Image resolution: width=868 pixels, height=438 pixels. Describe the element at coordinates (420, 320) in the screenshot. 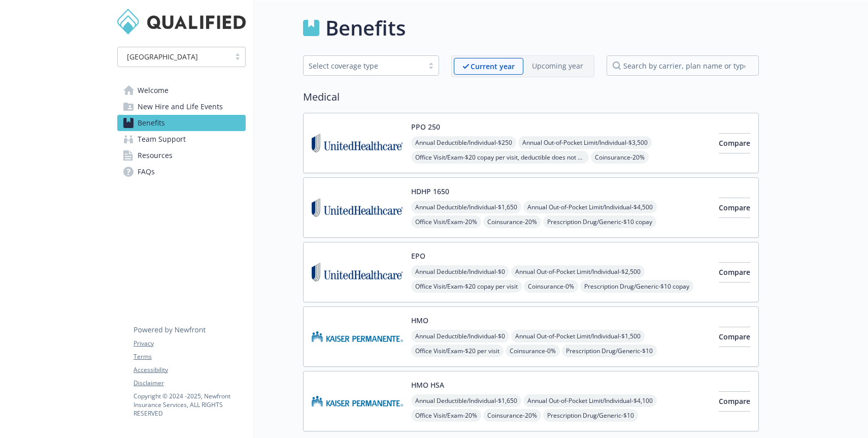

I see `button: HMO` at that location.